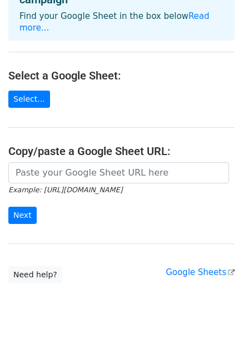 The width and height of the screenshot is (243, 359). What do you see at coordinates (22, 215) in the screenshot?
I see `input: Next` at bounding box center [22, 215].